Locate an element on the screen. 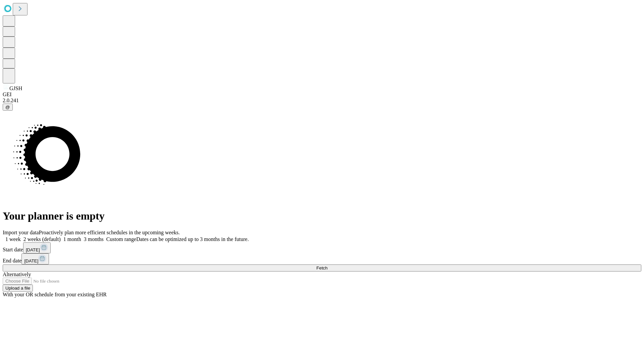 This screenshot has width=644, height=362. span: Custom range is located at coordinates (121, 239).